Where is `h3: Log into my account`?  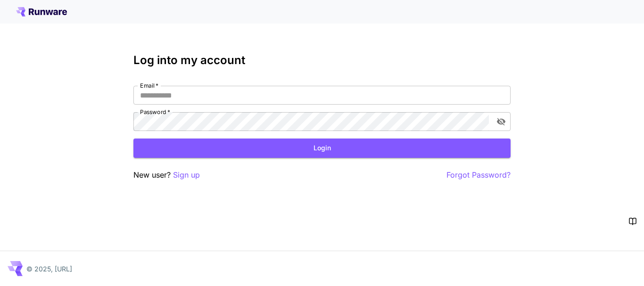
h3: Log into my account is located at coordinates (322, 60).